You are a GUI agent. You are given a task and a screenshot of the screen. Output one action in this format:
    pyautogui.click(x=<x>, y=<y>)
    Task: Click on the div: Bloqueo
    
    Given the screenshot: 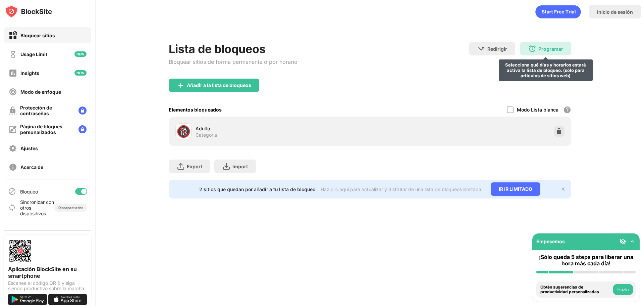 What is the action you would take?
    pyautogui.click(x=29, y=191)
    